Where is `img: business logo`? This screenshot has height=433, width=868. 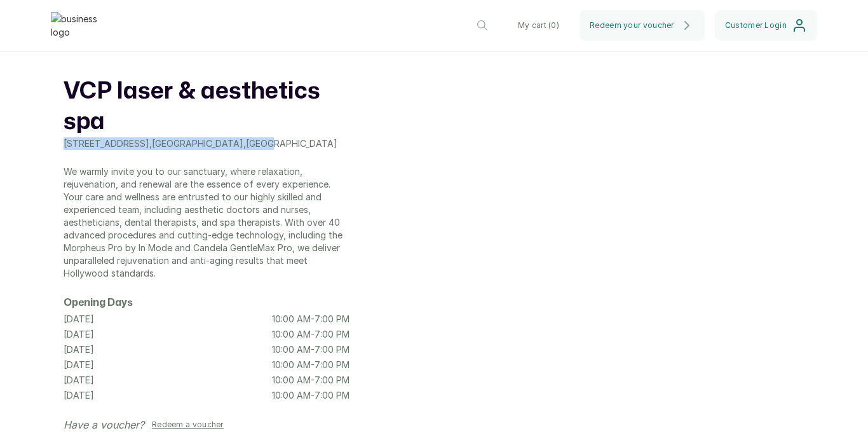
img: business logo is located at coordinates (76, 25).